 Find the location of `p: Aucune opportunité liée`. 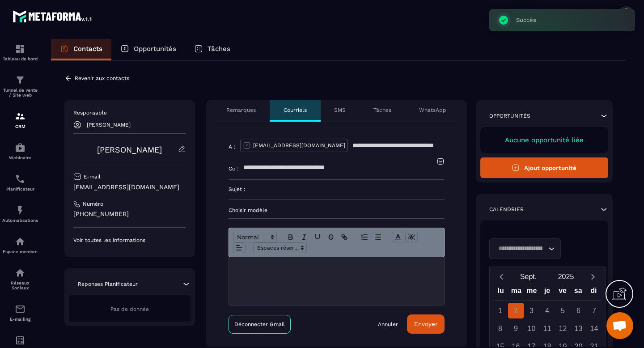

p: Aucune opportunité liée is located at coordinates (544, 140).